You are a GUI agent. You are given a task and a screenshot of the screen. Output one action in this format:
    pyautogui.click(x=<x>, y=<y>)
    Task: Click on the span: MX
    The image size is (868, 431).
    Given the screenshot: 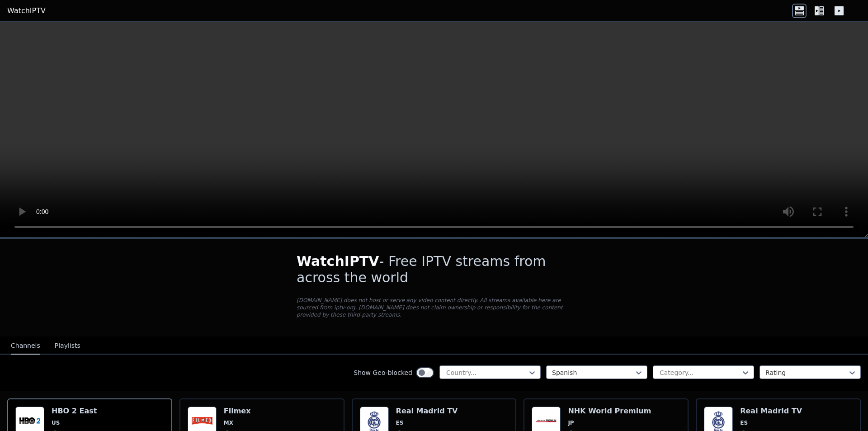 What is the action you would take?
    pyautogui.click(x=228, y=423)
    